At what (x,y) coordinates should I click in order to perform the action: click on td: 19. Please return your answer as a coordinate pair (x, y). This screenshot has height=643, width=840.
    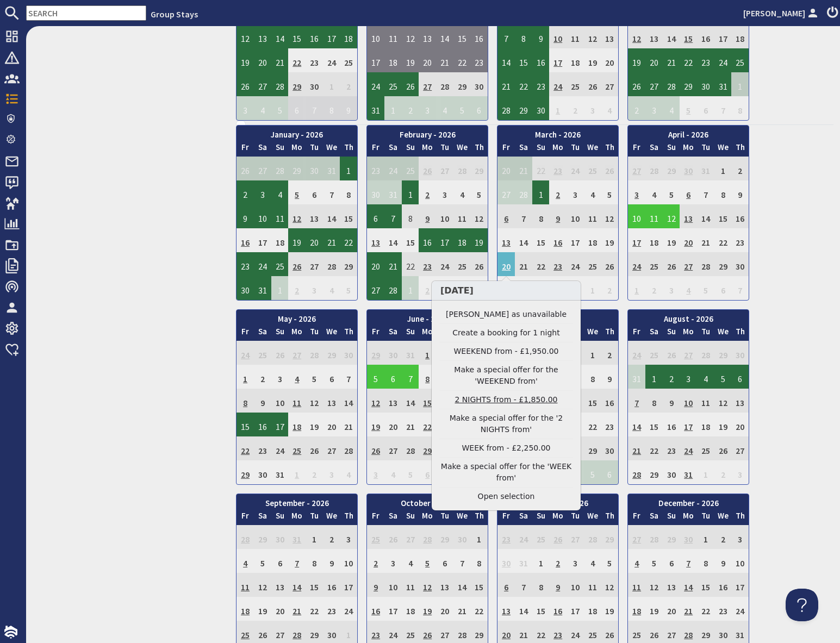
    Looking at the image, I should click on (593, 60).